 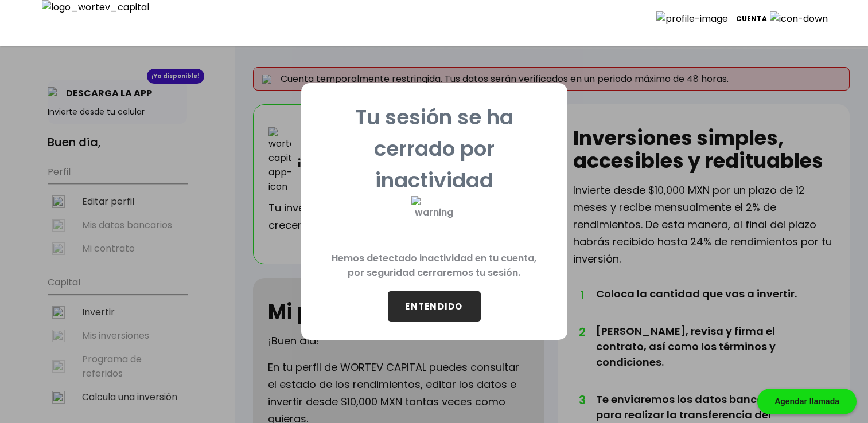 What do you see at coordinates (434, 219) in the screenshot?
I see `img: warning` at bounding box center [434, 219].